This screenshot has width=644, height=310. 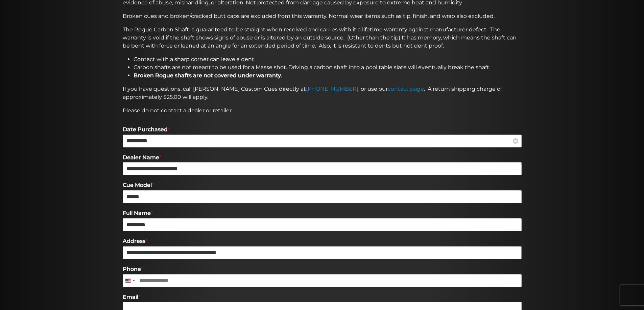 What do you see at coordinates (322, 16) in the screenshot?
I see `p: Broken cues and broken/cracked butt caps are excluded from this warranty. Normal wear items such ...` at bounding box center [322, 16].